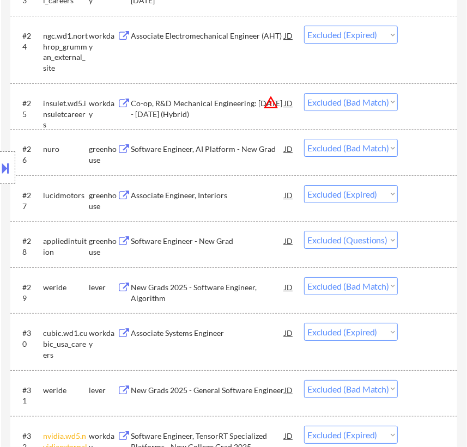 This screenshot has height=447, width=467. Describe the element at coordinates (28, 41) in the screenshot. I see `div: #24` at that location.